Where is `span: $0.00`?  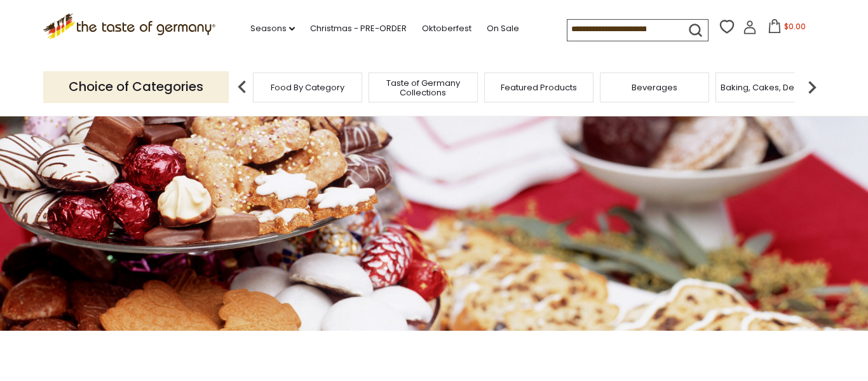
span: $0.00 is located at coordinates (795, 26).